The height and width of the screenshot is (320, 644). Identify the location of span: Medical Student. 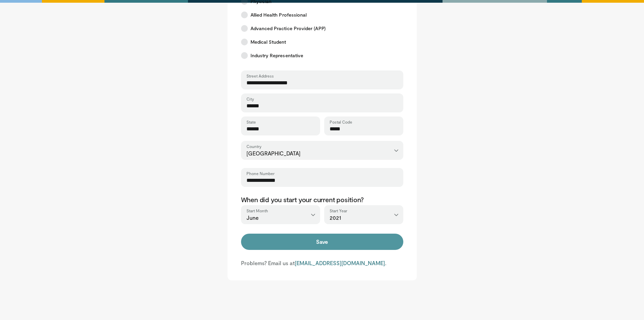
(268, 42).